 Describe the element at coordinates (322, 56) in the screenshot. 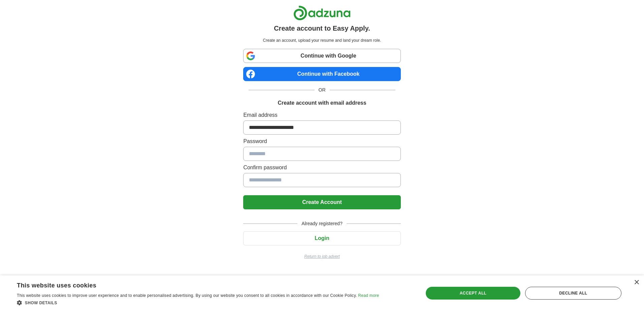

I see `a: Continue with Google` at that location.